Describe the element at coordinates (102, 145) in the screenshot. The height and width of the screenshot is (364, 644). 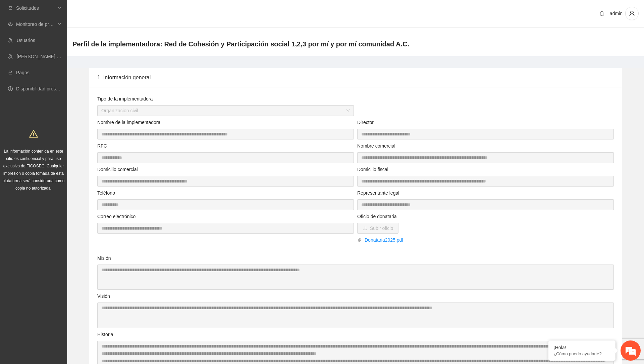
I see `label: RFC` at that location.